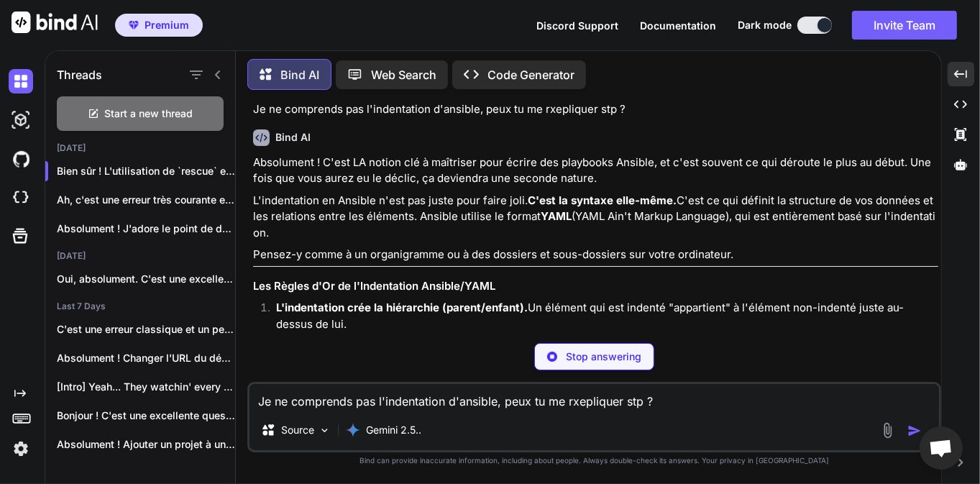  Describe the element at coordinates (941, 448) in the screenshot. I see `div: Ouvrir le chat` at that location.